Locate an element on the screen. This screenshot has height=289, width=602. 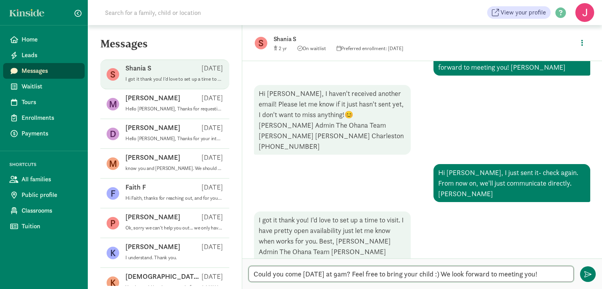
a: View your profile is located at coordinates (519, 13).